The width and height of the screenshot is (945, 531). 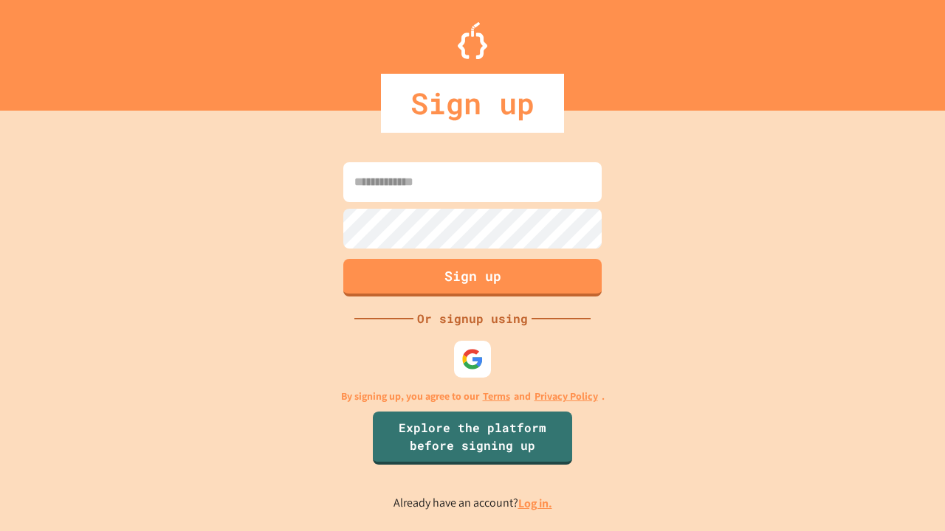 What do you see at coordinates (472, 41) in the screenshot?
I see `img: Logo.svg` at bounding box center [472, 41].